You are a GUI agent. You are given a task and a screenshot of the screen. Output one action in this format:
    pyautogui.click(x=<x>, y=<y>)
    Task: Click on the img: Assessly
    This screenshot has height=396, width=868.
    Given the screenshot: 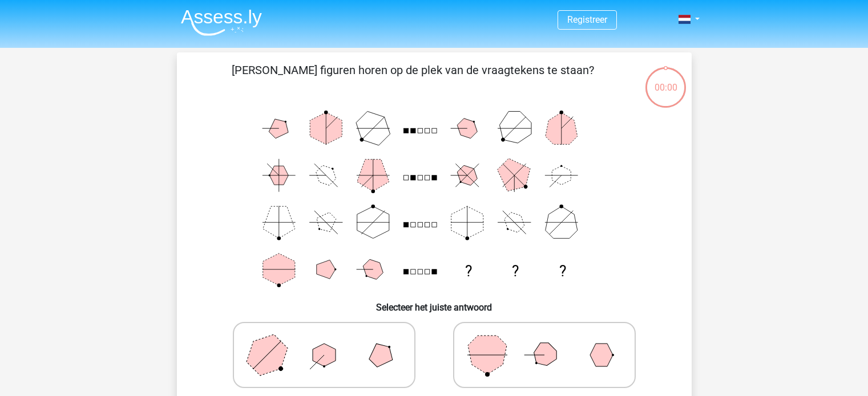 What is the action you would take?
    pyautogui.click(x=221, y=22)
    